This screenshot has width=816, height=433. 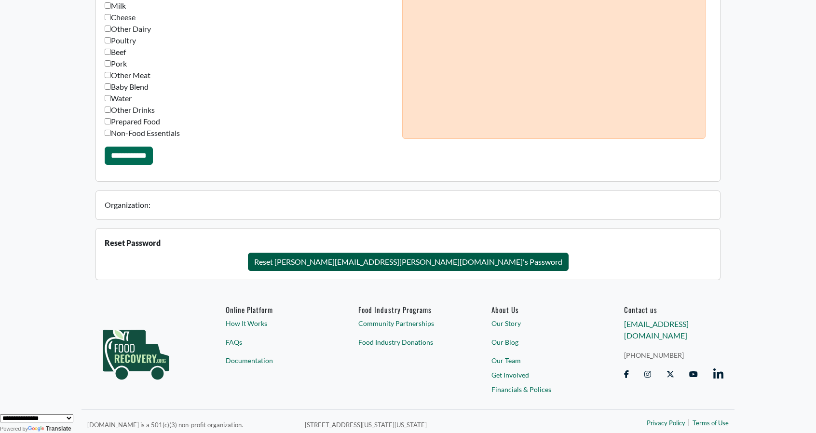 I want to click on label: Non-Food Essentials, so click(x=142, y=133).